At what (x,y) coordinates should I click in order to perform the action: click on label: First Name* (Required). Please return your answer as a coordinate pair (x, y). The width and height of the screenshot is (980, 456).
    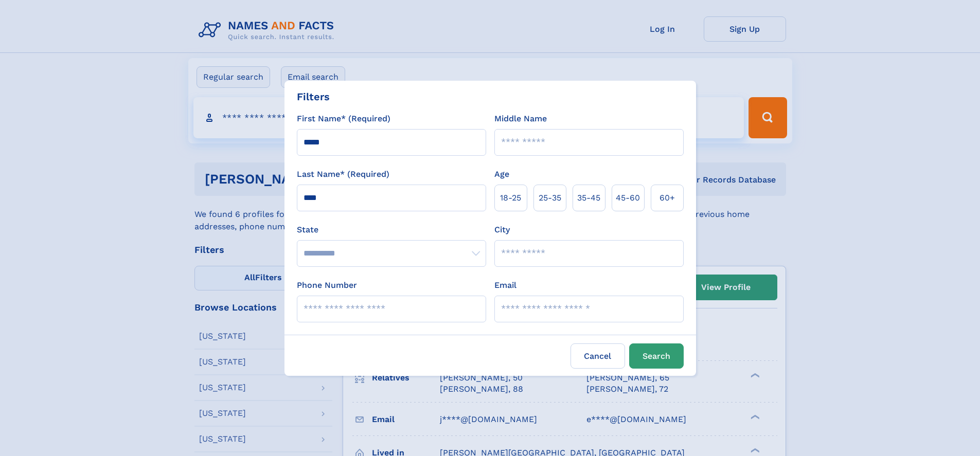
    Looking at the image, I should click on (343, 119).